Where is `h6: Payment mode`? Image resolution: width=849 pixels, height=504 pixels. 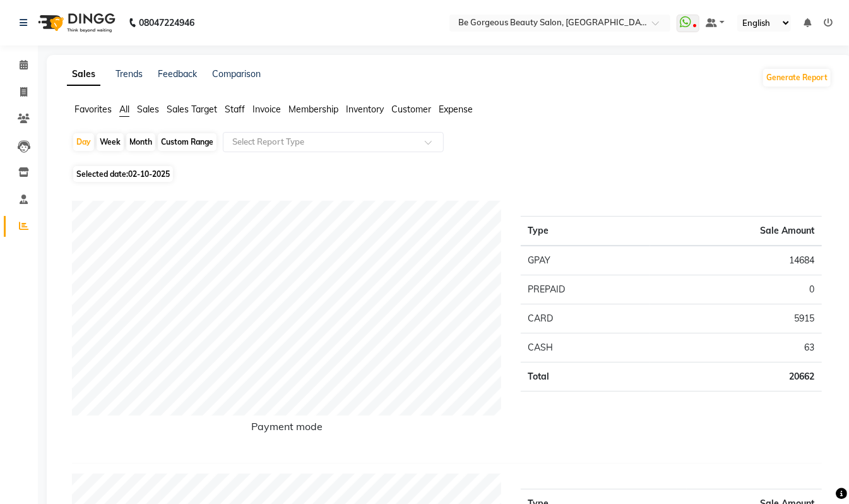 h6: Payment mode is located at coordinates (287, 429).